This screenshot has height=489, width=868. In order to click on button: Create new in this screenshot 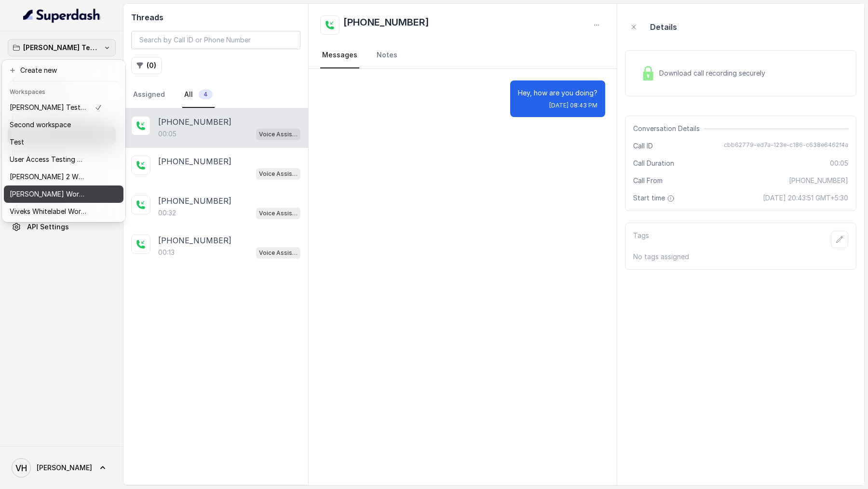, I will do `click(64, 70)`.